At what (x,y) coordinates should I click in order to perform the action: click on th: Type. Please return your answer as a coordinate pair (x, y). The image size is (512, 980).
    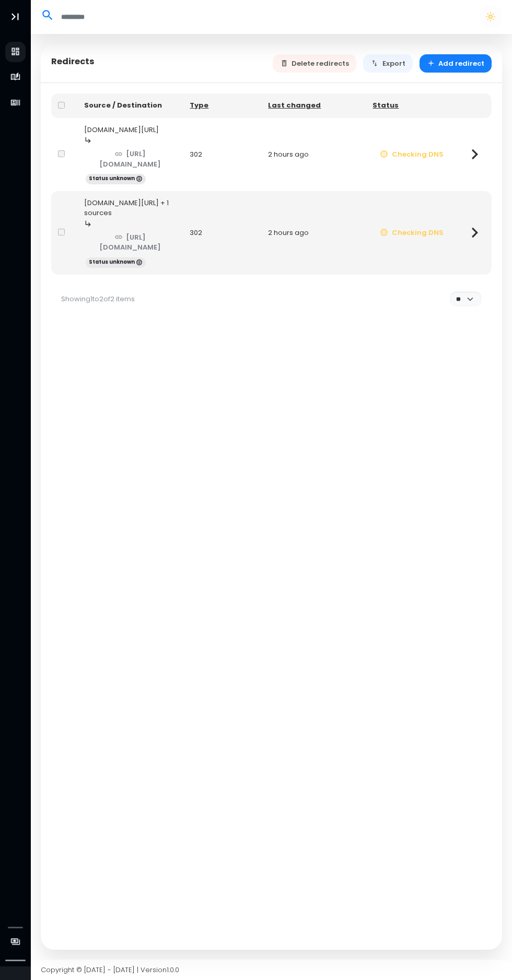
    Looking at the image, I should click on (222, 106).